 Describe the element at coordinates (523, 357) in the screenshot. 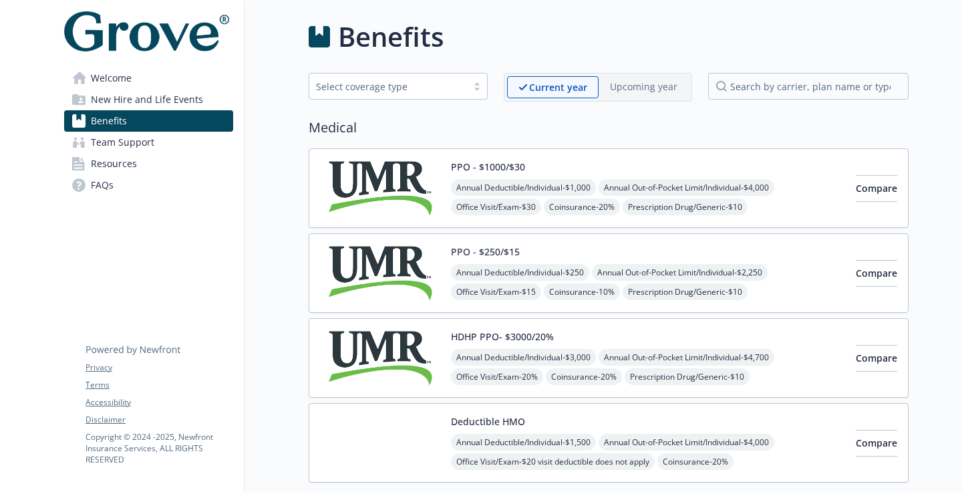

I see `span: Annual Deductible/Individual - $3,000` at that location.